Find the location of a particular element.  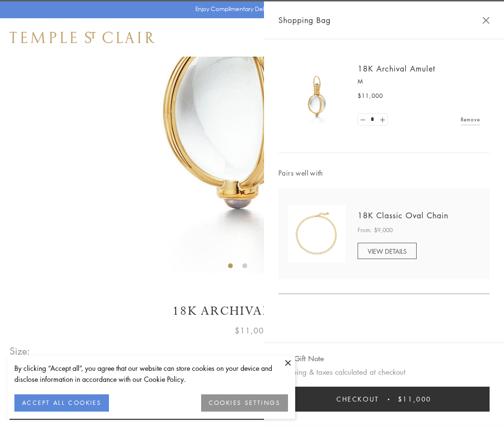

a: Set quantity to 0 is located at coordinates (363, 120).